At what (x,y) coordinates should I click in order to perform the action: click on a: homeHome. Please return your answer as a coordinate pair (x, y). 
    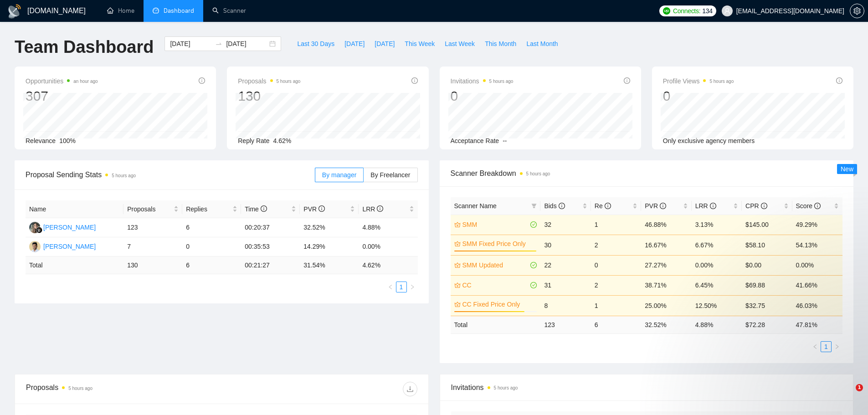
    Looking at the image, I should click on (121, 11).